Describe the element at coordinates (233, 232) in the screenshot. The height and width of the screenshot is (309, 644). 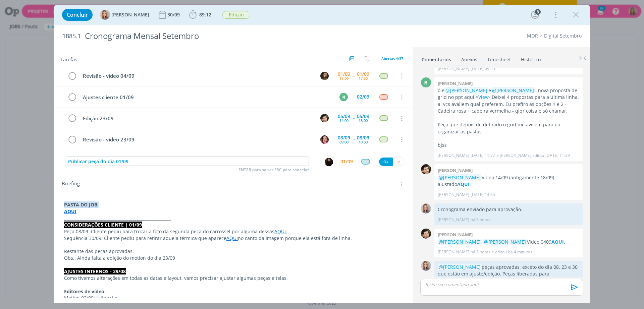
I see `p: Peça 08/09: Cliente pediu para trocar a foto da segunda peça do carrossel por alguma dessas` at that location.